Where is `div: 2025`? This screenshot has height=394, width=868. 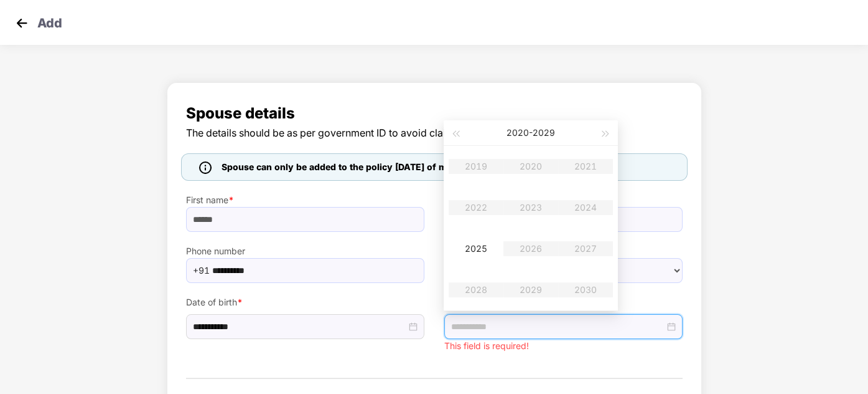
div: 2025 is located at coordinates (476, 248).